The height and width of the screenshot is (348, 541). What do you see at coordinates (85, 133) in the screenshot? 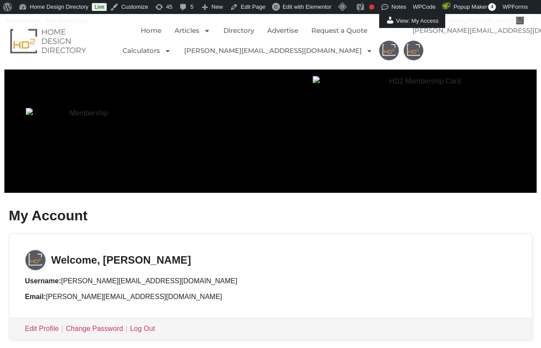
I see `img: Membership` at bounding box center [85, 133].